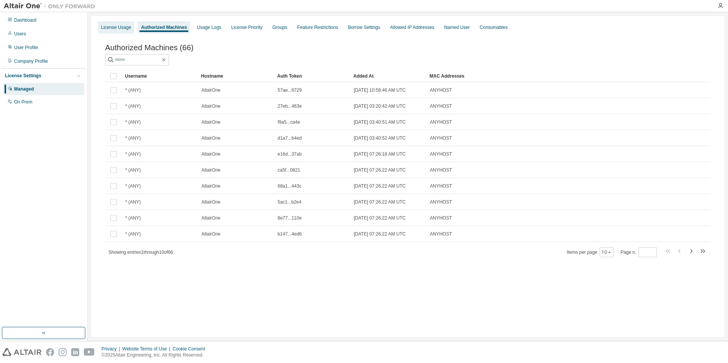 This screenshot has height=363, width=728. Describe the element at coordinates (22, 352) in the screenshot. I see `img: altair_logo.svg` at that location.